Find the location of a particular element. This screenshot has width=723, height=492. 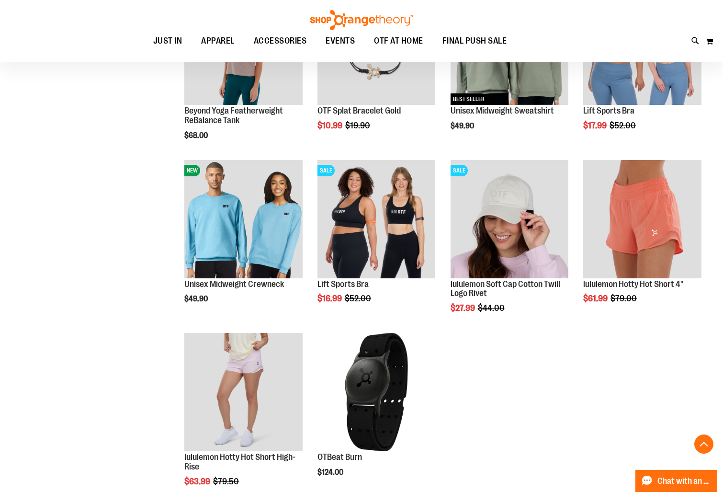

a: lululemon Soft Cap Cotton Twill Logo Rivet is located at coordinates (505, 289).